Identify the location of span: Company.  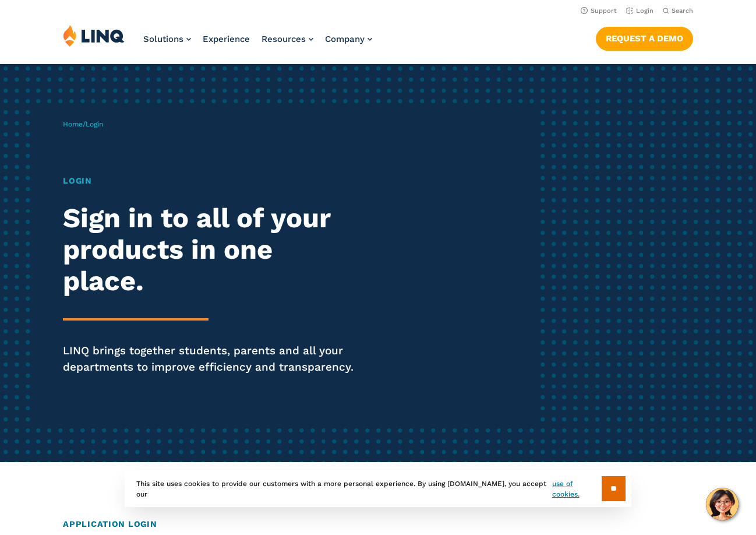
(344, 39).